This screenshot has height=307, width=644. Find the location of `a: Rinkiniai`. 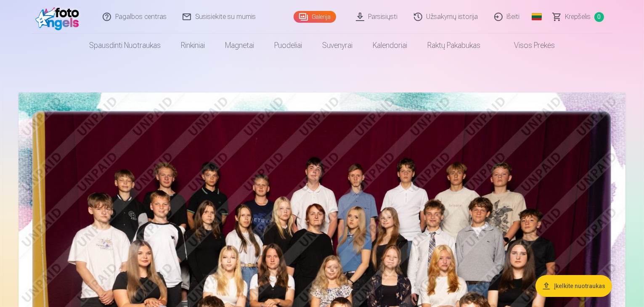

a: Rinkiniai is located at coordinates (193, 46).